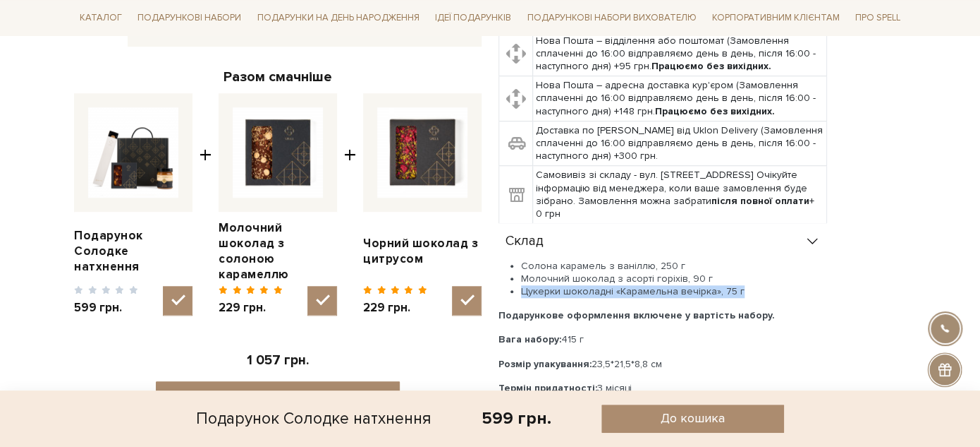 The width and height of the screenshot is (980, 447). What do you see at coordinates (422, 152) in the screenshot?
I see `img: Чорний шоколад з цитрусом` at bounding box center [422, 152].